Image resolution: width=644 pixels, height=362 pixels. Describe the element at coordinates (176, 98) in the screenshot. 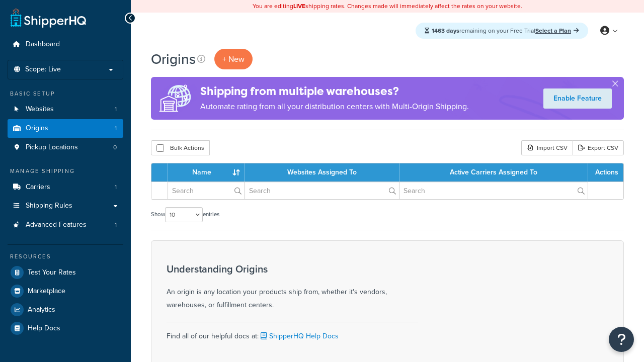

I see `img: ad-origins-multi-dfa493678c5a35abed25fd24b4b8a3fa3505936ce257c16c00bdefe2f3200be3.png` at that location.